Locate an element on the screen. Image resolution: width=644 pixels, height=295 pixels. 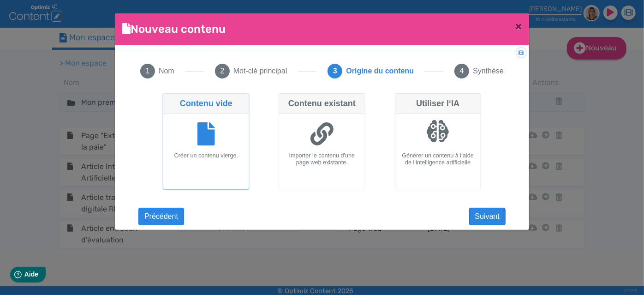
button: 3Origine du contenu is located at coordinates (370, 71).